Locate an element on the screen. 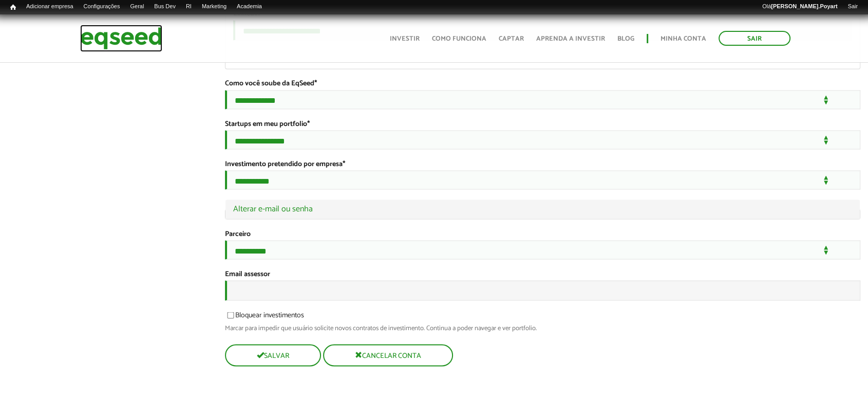 This screenshot has width=868, height=397. label: Startups em meu portfolio is located at coordinates (267, 124).